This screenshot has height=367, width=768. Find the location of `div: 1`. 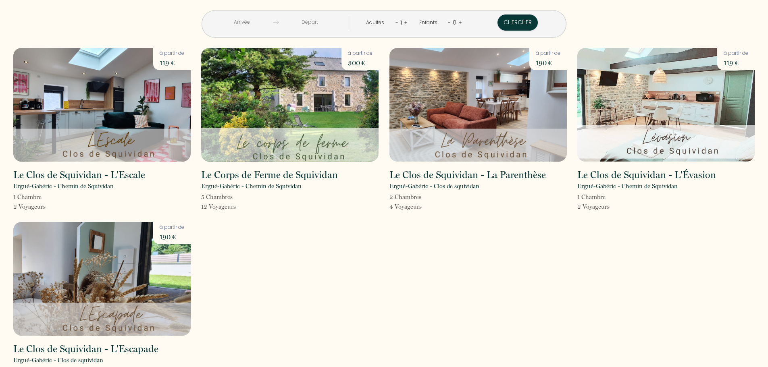

div: 1 is located at coordinates (401, 23).